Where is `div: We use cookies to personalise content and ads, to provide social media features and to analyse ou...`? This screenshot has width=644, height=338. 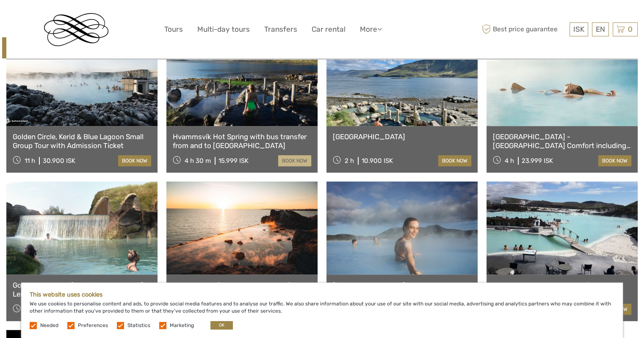
div: We use cookies to personalise content and ads, to provide social media features and to analyse ou... is located at coordinates (322, 310).